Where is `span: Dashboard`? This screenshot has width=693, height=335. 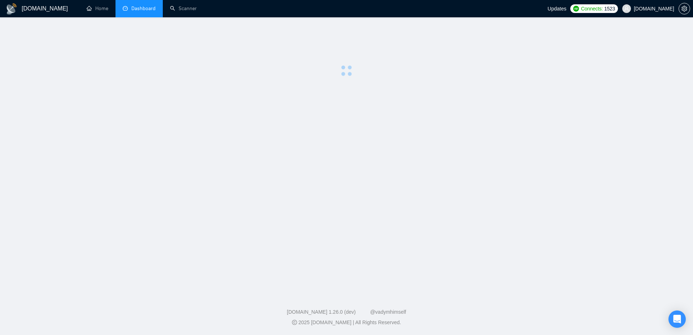
span: Dashboard is located at coordinates (143, 8).